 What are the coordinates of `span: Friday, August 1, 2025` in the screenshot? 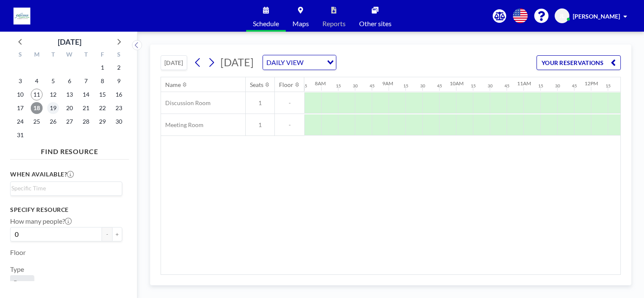 It's located at (103, 67).